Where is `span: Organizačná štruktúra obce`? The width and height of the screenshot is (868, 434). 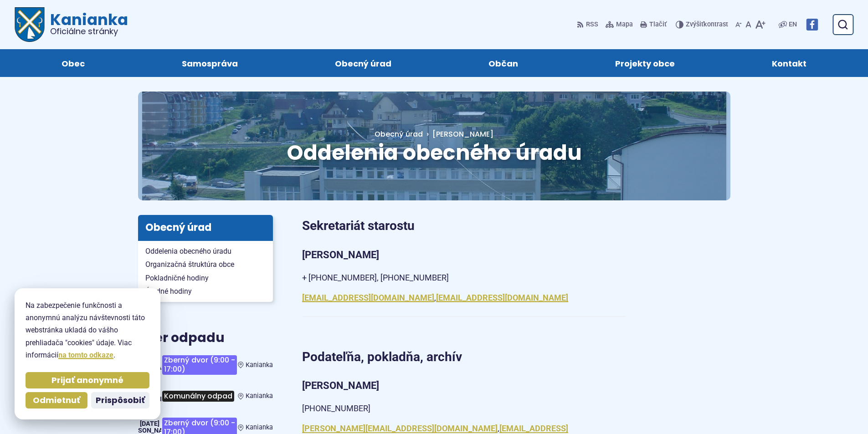
span: Organizačná štruktúra obce is located at coordinates (206, 265).